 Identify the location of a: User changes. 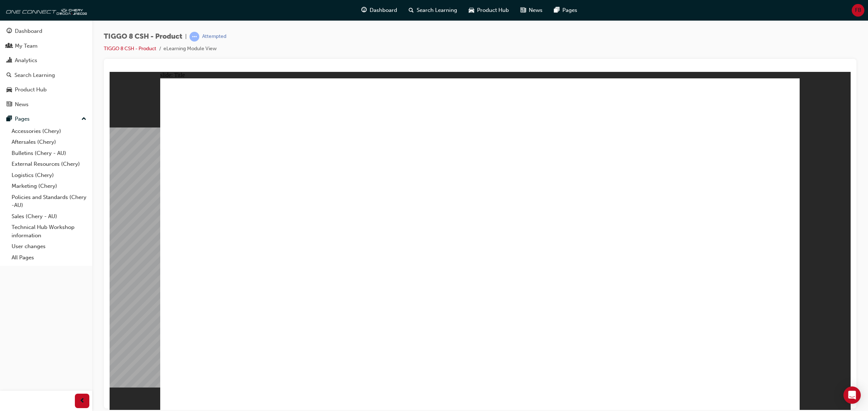
(49, 247).